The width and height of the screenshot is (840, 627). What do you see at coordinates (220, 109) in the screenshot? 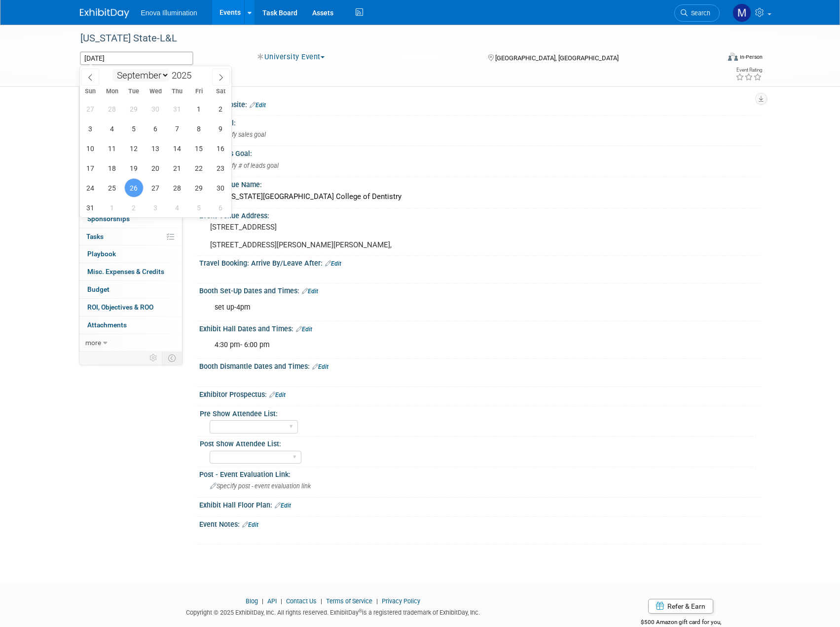
I see `span: August 2, 2025` at bounding box center [220, 109].